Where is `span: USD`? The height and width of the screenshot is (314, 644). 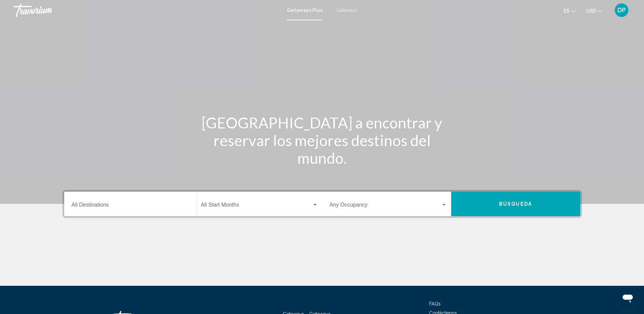 span: USD is located at coordinates (591, 11).